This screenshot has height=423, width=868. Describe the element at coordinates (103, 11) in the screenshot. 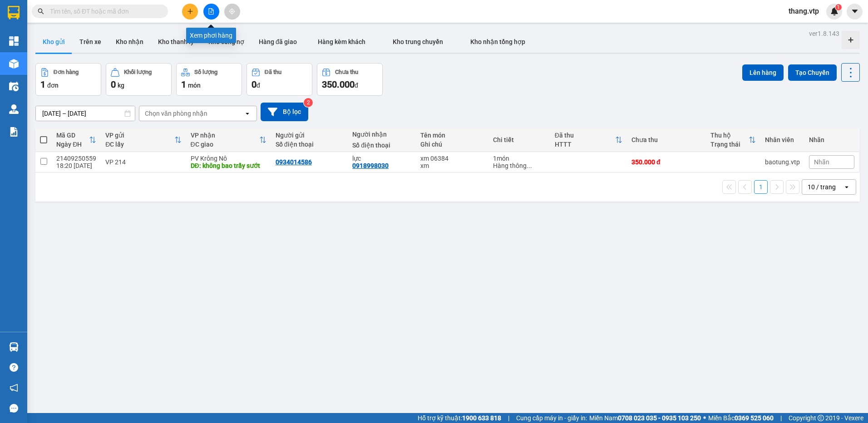

I see `input: Tìm tên, số ĐT hoặc mã đơn` at that location.